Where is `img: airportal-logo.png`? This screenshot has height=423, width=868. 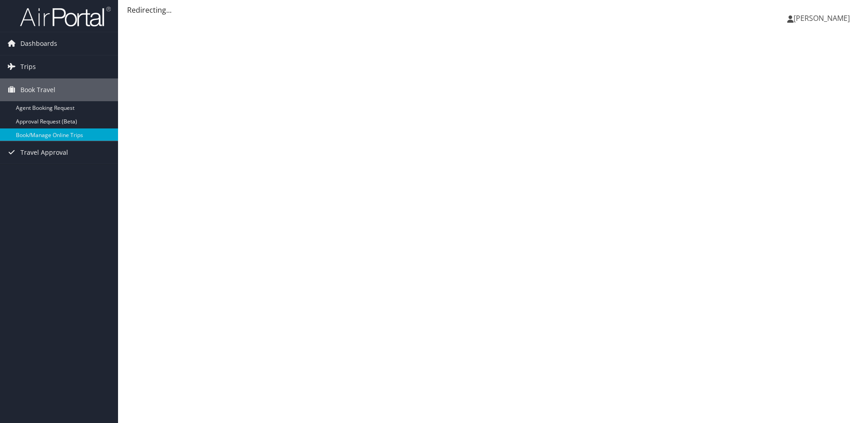 img: airportal-logo.png is located at coordinates (65, 17).